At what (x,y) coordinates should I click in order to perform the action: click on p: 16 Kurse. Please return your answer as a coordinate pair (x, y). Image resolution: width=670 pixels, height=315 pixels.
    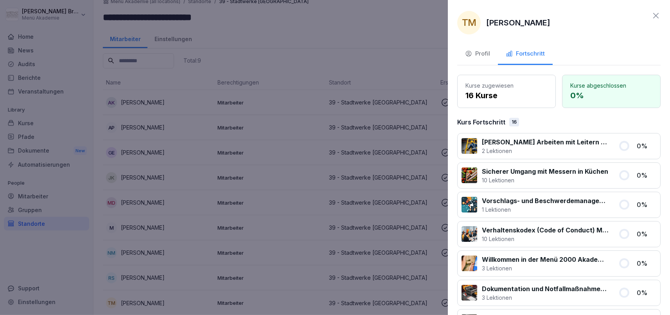
    Looking at the image, I should click on (506, 95).